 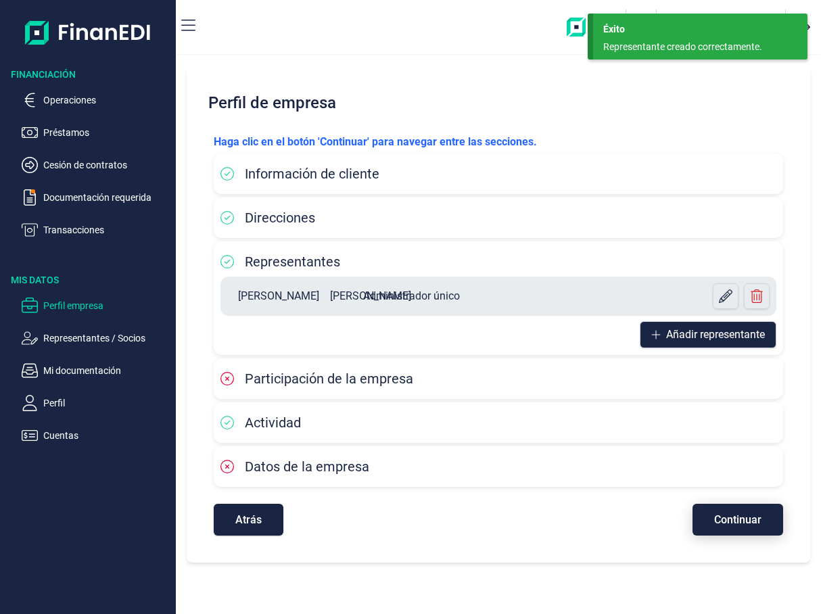 What do you see at coordinates (292, 262) in the screenshot?
I see `span: Representantes` at bounding box center [292, 262].